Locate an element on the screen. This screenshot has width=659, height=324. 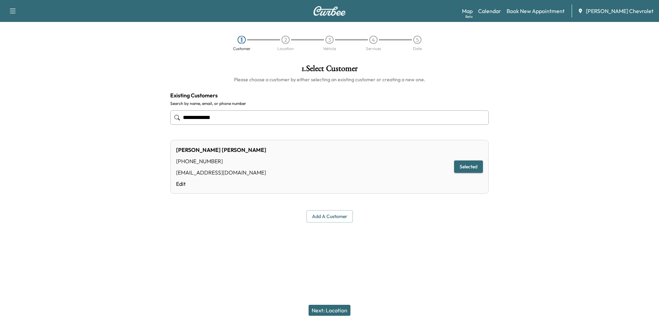
a: Calendar is located at coordinates (490, 11).